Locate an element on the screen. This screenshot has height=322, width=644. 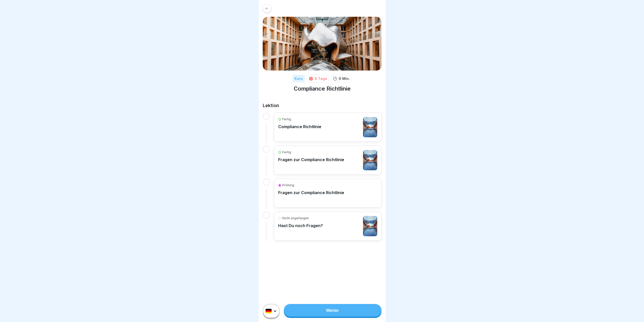
a: PrüfungFragen zur Compliance Richtlinie is located at coordinates (328, 193).